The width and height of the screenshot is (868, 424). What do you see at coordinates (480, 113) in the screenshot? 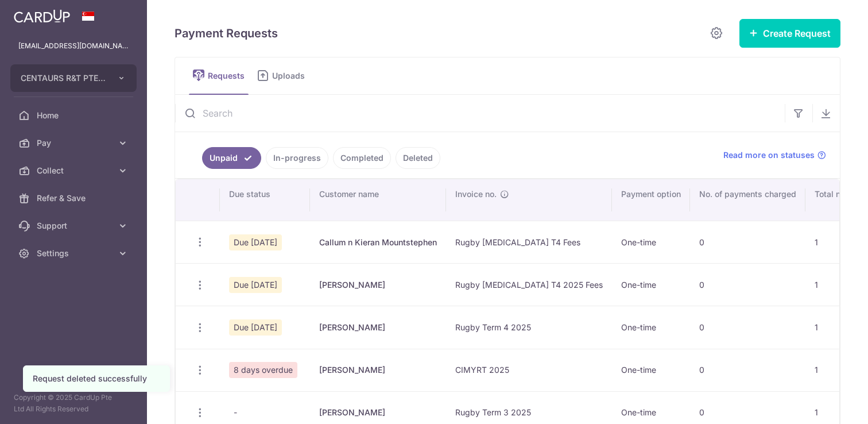
I see `input: Search` at bounding box center [480, 113].